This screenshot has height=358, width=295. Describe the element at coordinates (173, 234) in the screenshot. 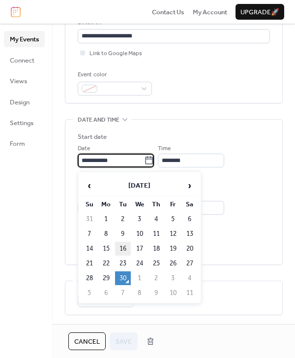

I see `td: 12` at that location.